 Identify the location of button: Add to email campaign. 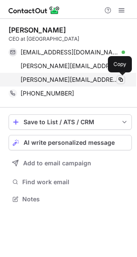
(70, 163).